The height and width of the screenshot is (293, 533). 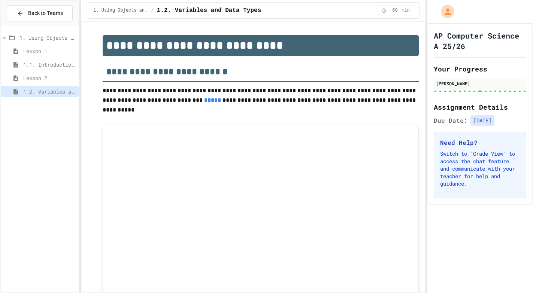 What do you see at coordinates (480, 41) in the screenshot?
I see `h1: AP Computer Science A 25/26` at bounding box center [480, 41].